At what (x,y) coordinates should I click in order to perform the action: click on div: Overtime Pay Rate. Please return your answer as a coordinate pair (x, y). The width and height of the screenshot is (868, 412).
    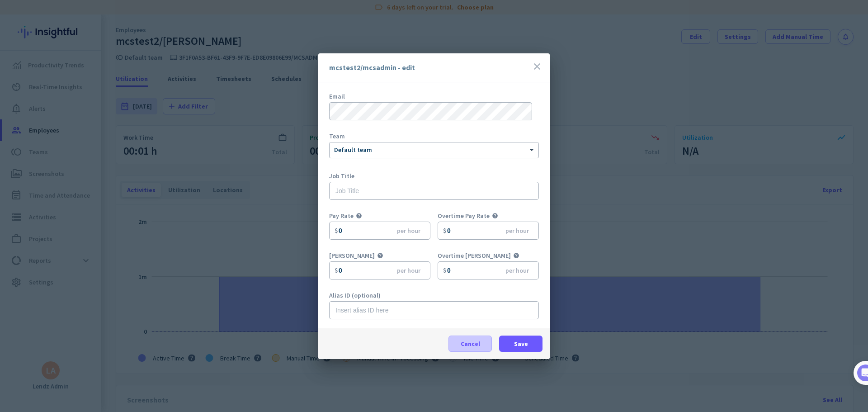
    Looking at the image, I should click on (463, 216).